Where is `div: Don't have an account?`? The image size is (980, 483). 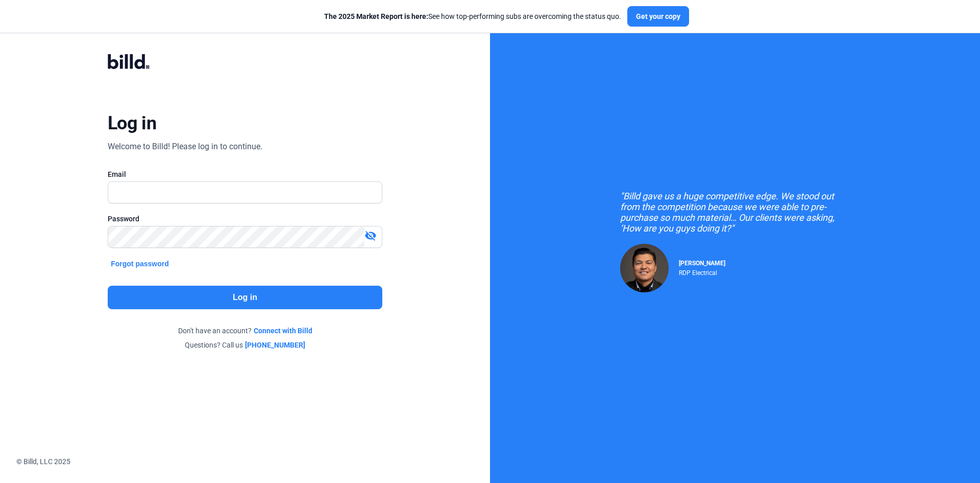
div: Don't have an account? is located at coordinates (245, 331).